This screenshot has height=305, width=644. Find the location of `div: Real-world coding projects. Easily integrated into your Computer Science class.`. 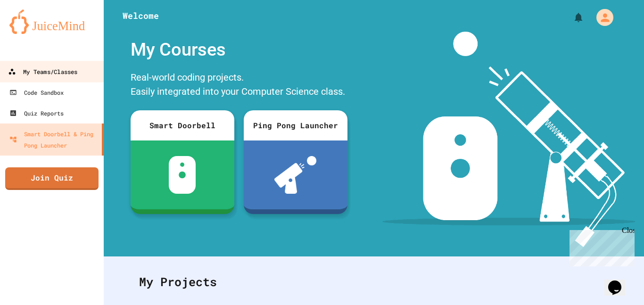

div: Real-world coding projects. Easily integrated into your Computer Science class. is located at coordinates (239, 85).